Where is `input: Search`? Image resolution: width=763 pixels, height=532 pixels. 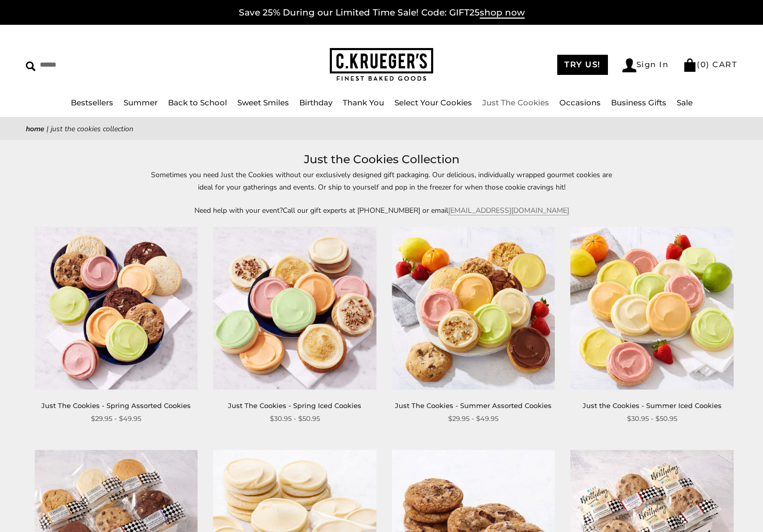 input: Search is located at coordinates (110, 65).